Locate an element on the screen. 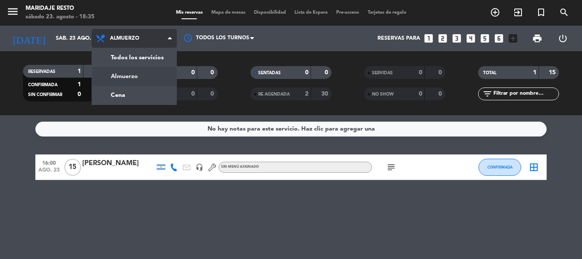 The image size is (582, 259). i: looks_6 is located at coordinates (499, 38).